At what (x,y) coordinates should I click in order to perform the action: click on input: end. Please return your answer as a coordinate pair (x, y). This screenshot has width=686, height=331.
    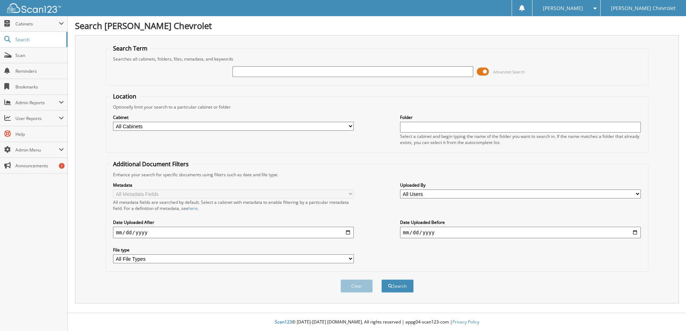
    Looking at the image, I should click on (520, 233).